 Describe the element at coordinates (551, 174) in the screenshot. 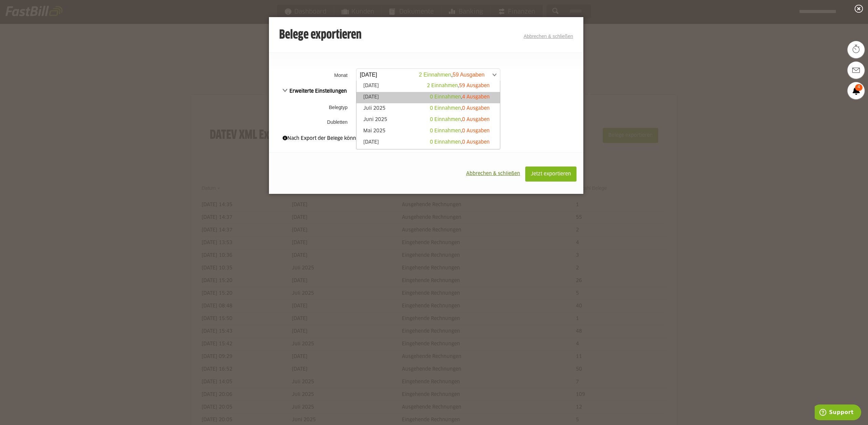

I see `button: Jetzt exportieren` at that location.